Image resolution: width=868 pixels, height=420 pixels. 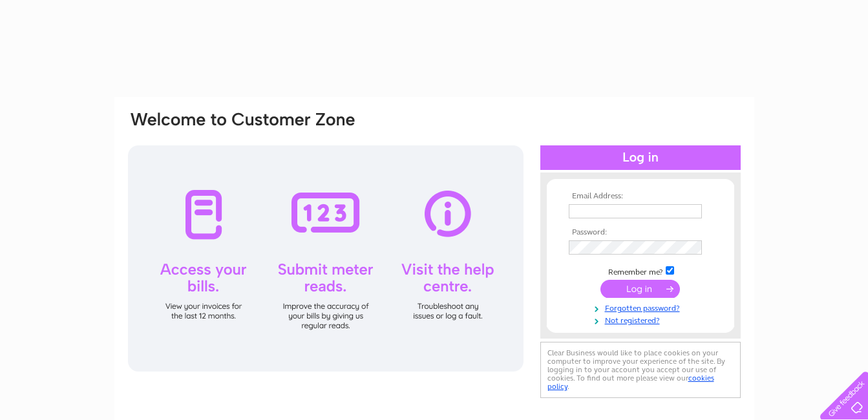 What do you see at coordinates (639, 288) in the screenshot?
I see `input: Submit` at bounding box center [639, 288].